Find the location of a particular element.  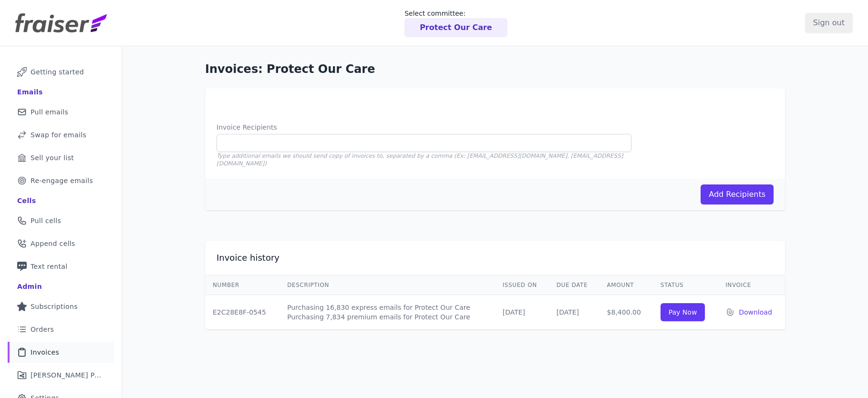

span: Append cells is located at coordinates (53, 244).